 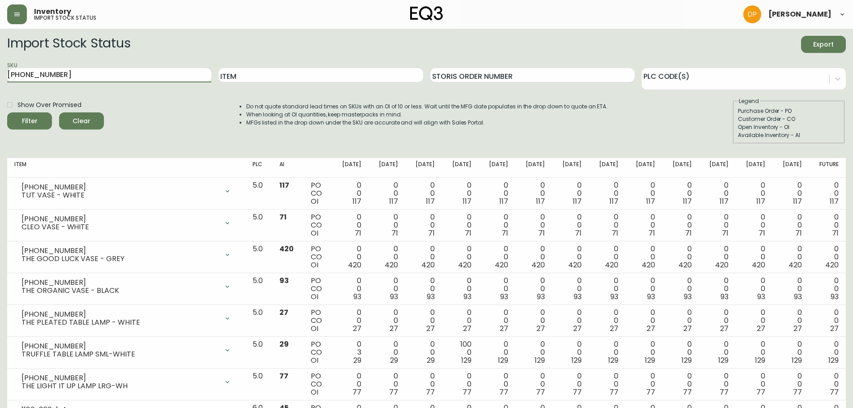 What do you see at coordinates (427, 115) in the screenshot?
I see `li: When looking at OI quantities, keep masterpacks in mind.` at bounding box center [427, 115].